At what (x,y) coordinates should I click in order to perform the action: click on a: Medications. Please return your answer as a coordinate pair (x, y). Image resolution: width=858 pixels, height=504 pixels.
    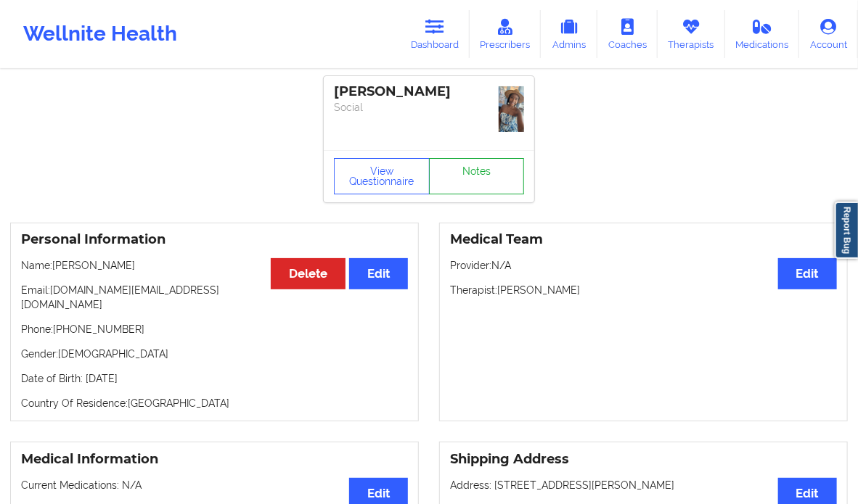
    Looking at the image, I should click on (762, 34).